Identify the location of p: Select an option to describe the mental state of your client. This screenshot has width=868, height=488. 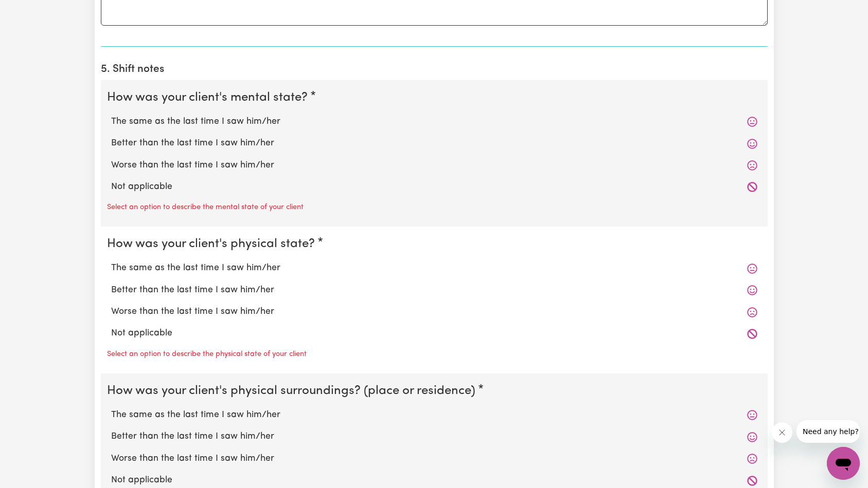
(205, 208).